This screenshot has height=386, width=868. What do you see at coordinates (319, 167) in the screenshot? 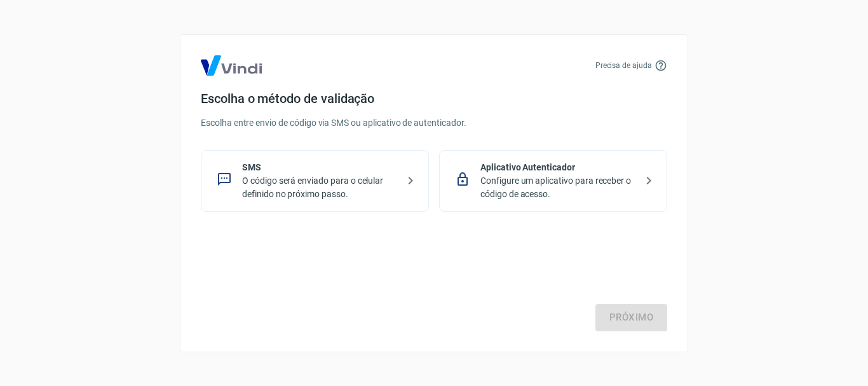
I see `p: SMS` at bounding box center [319, 167].